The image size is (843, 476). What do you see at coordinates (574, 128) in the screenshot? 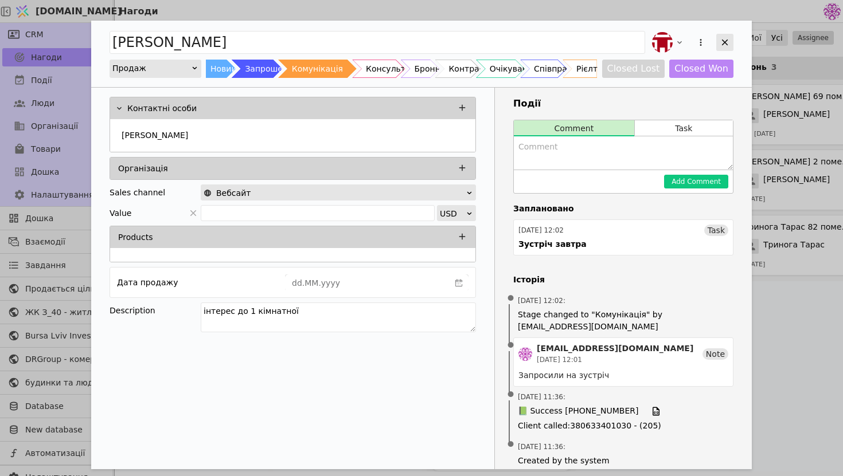
I see `button: Comment` at bounding box center [574, 128].